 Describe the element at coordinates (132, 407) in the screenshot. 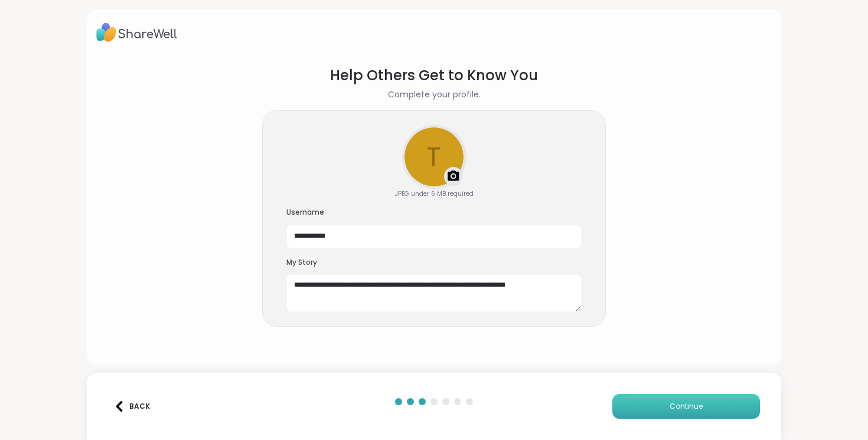

I see `div: Back` at that location.